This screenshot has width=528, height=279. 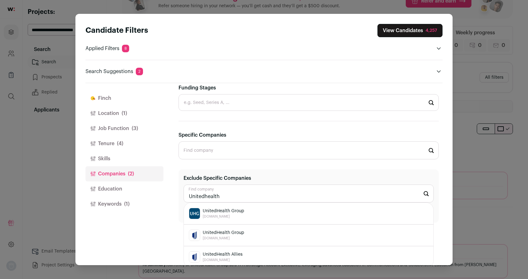 I want to click on span: (2), so click(x=131, y=174).